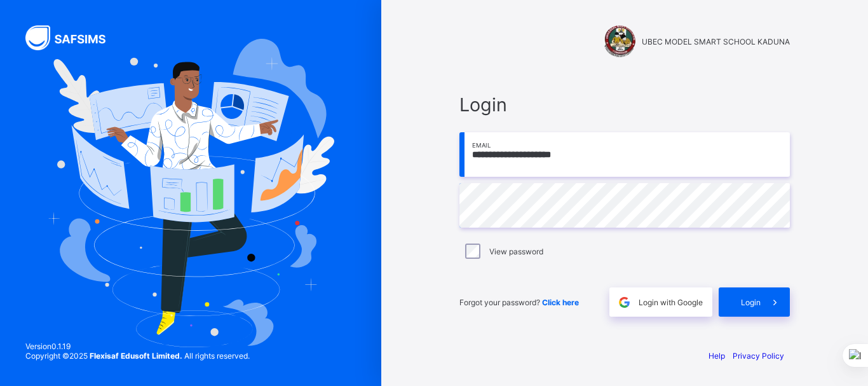  I want to click on span: Version 0.1.19, so click(137, 346).